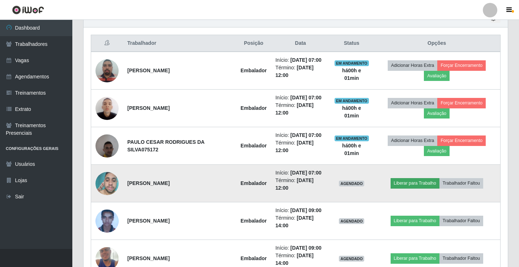 Image resolution: width=519 pixels, height=267 pixels. I want to click on th: Trabalhador, so click(179, 43).